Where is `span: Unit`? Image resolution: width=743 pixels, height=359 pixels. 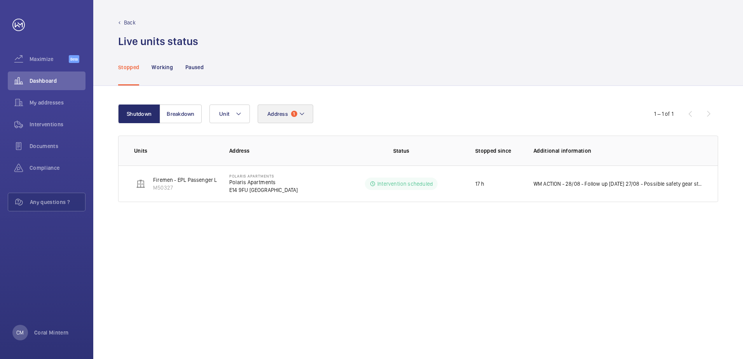 span: Unit is located at coordinates (224, 114).